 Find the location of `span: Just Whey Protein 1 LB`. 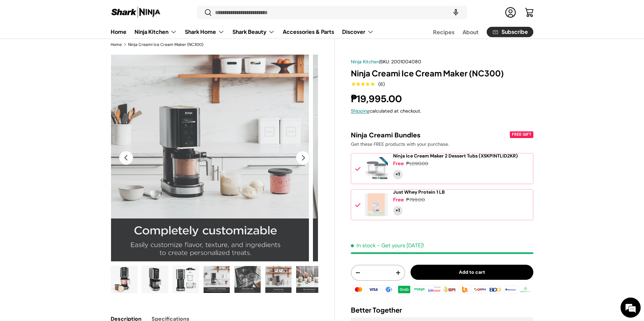

span: Just Whey Protein 1 LB is located at coordinates (419, 192).